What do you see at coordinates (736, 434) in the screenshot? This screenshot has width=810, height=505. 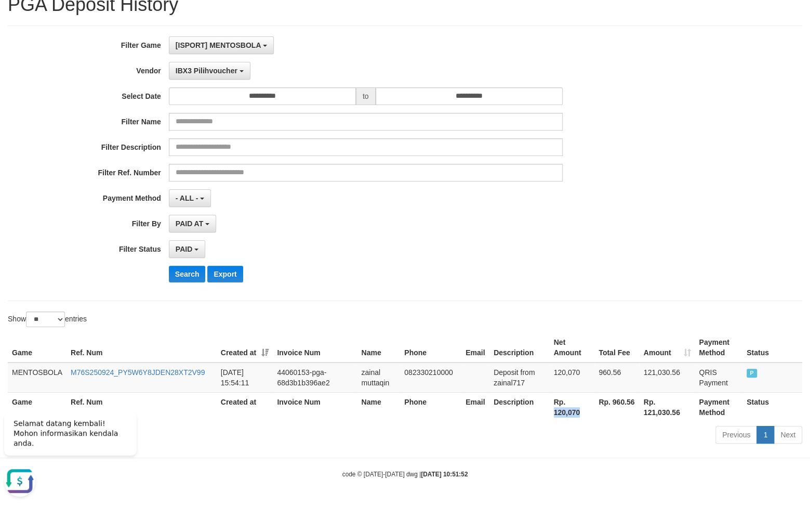 I see `a: Previous` at bounding box center [736, 434].